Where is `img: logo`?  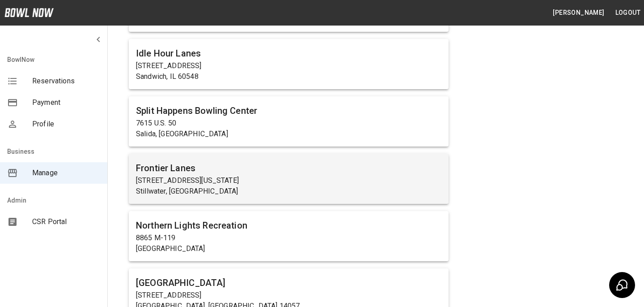 img: logo is located at coordinates (29, 13).